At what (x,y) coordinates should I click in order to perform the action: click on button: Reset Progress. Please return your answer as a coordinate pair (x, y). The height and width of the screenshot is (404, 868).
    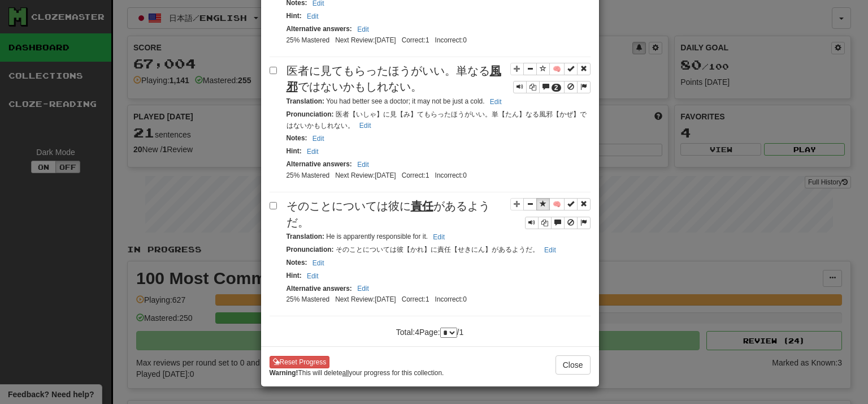
    Looking at the image, I should click on (300, 362).